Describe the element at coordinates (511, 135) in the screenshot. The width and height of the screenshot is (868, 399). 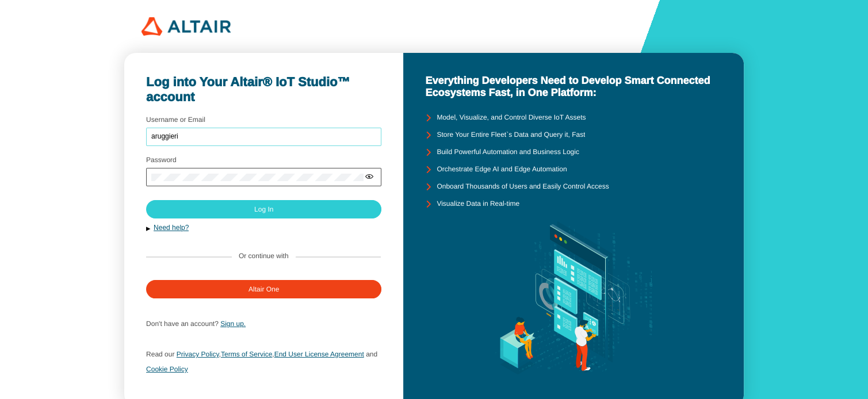
I see `unity-typography: Store Your Entire Fleet`s Data and Query it, Fast` at that location.